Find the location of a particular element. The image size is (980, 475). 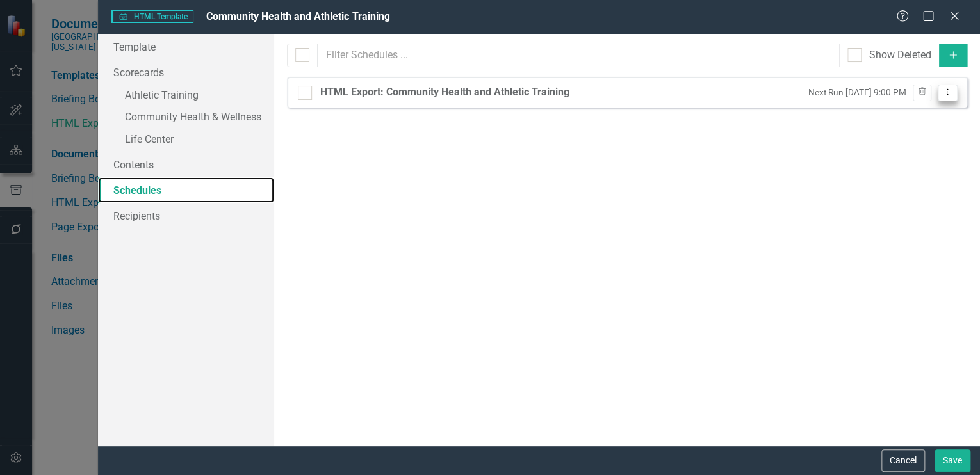

a: Community Health & Wellness is located at coordinates (186, 118).